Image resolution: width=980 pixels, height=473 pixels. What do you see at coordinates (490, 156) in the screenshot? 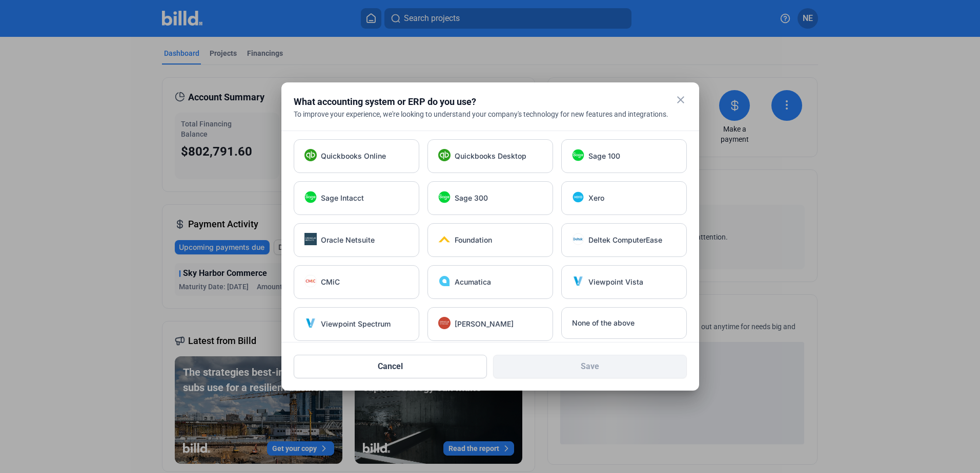
I see `span: Quickbooks Desktop` at bounding box center [490, 156].